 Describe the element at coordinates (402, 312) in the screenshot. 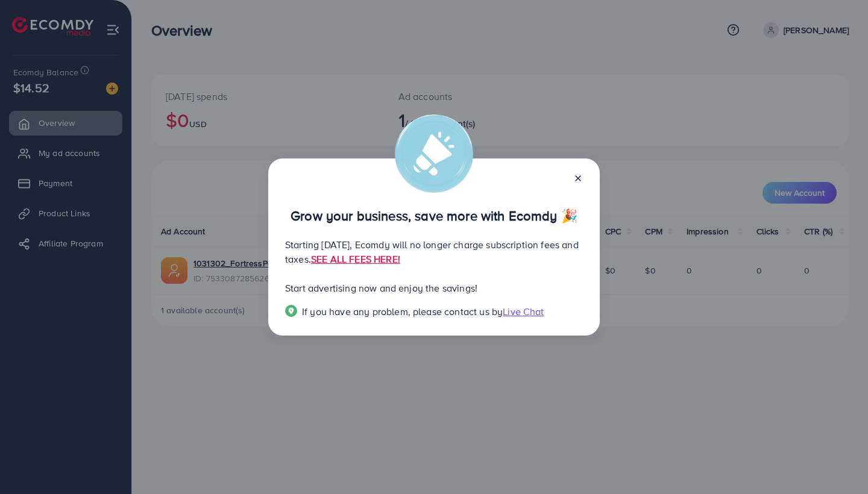

I see `span: If you have any problem, please contact us by` at that location.